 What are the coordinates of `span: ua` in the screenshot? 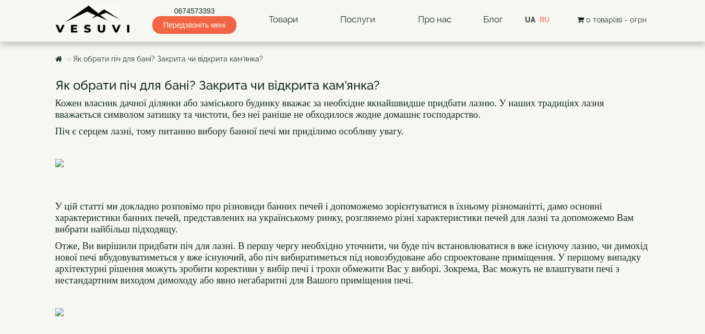 It's located at (530, 20).